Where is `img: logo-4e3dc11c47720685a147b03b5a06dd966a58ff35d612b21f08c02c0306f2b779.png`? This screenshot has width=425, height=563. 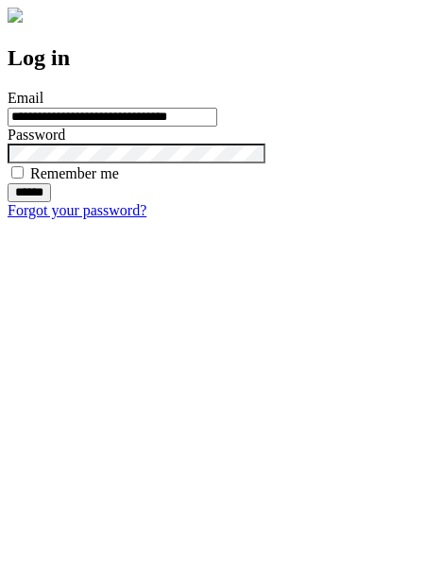
img: logo-4e3dc11c47720685a147b03b5a06dd966a58ff35d612b21f08c02c0306f2b779.png is located at coordinates (15, 15).